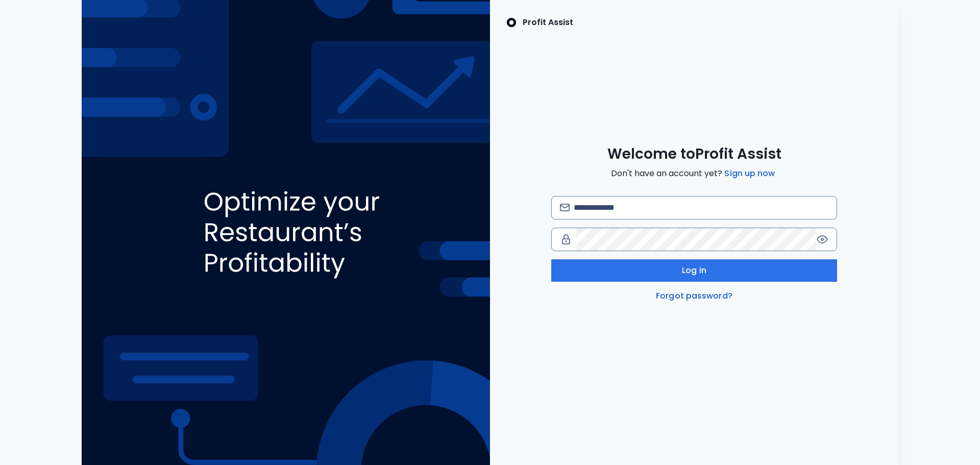  I want to click on a: Sign up now, so click(749, 174).